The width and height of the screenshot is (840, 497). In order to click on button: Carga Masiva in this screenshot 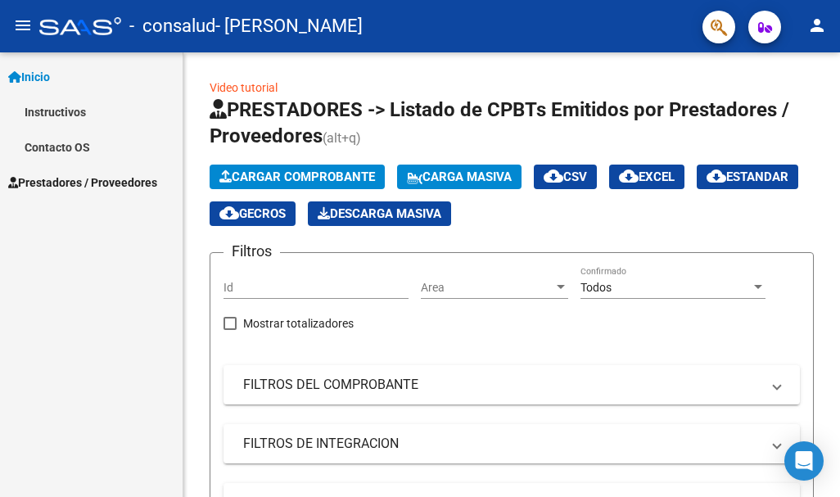, I will do `click(459, 177)`.